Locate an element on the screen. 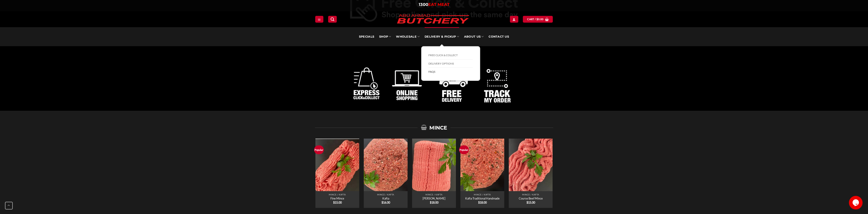 Image resolution: width=868 pixels, height=214 pixels. a: Search is located at coordinates (332, 19).